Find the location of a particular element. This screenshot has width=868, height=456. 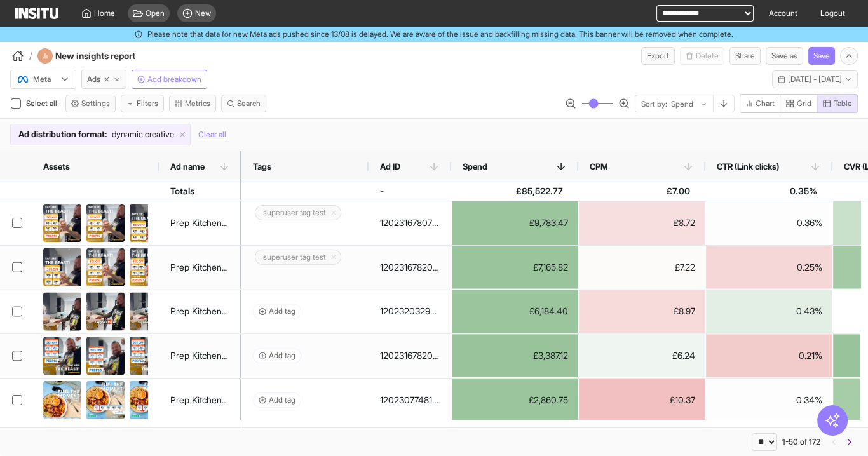

span: Settings is located at coordinates (95, 104).